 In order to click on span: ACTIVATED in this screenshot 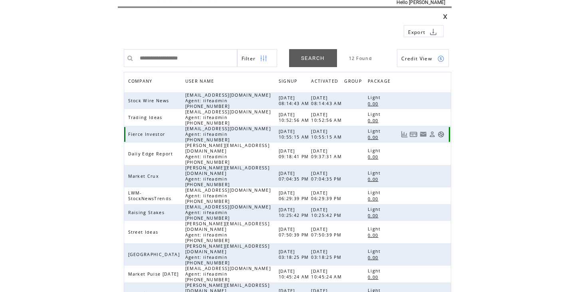, I will do `click(325, 82)`.